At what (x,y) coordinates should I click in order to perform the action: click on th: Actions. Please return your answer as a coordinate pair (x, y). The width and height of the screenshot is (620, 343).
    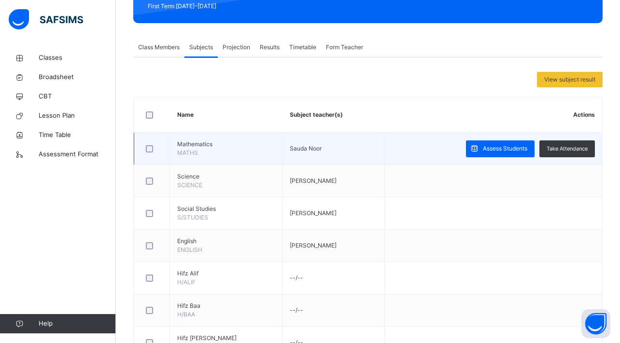
    Looking at the image, I should click on (493, 115).